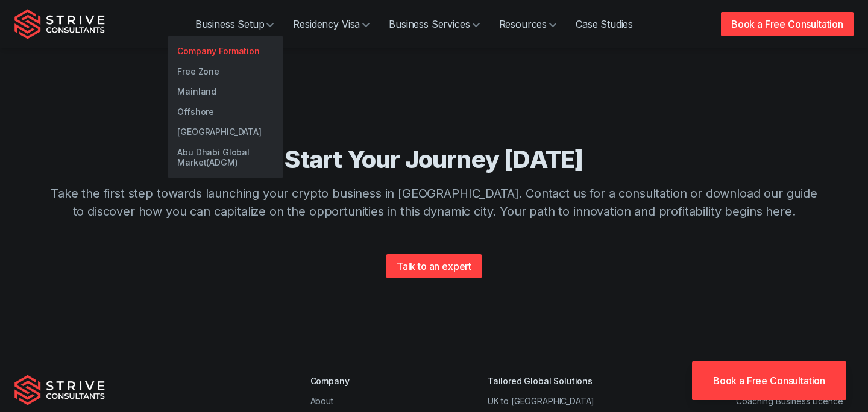 This screenshot has width=868, height=412. I want to click on a: Abu Dhabi Global Market(ADGM), so click(225, 157).